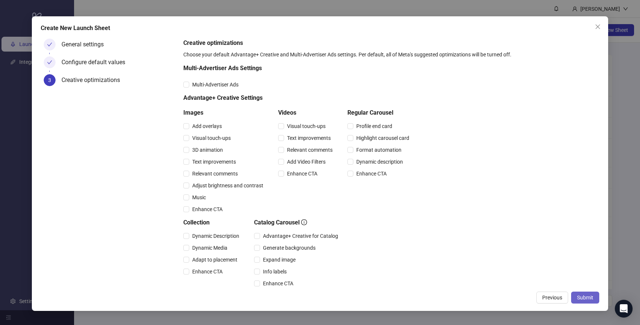 The width and height of the screenshot is (640, 325). Describe the element at coordinates (380, 113) in the screenshot. I see `h5: Regular Carousel` at that location.